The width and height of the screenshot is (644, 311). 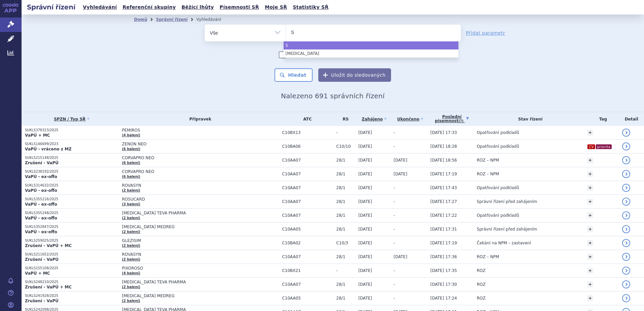 What do you see at coordinates (149, 7) in the screenshot?
I see `a: Referenční skupiny` at bounding box center [149, 7].